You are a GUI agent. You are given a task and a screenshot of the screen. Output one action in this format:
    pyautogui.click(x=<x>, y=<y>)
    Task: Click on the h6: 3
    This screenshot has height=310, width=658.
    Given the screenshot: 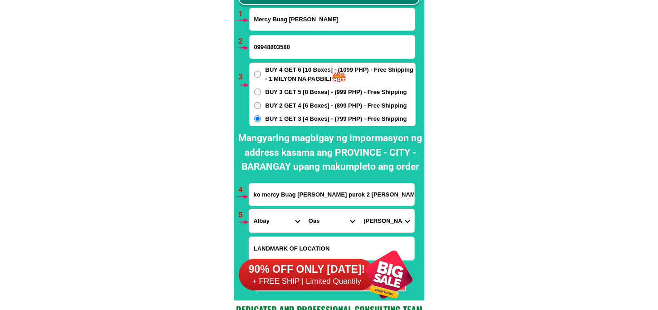 What is the action you would take?
    pyautogui.click(x=243, y=77)
    